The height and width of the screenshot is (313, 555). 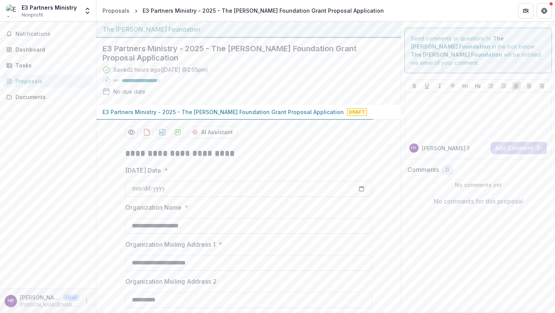 What do you see at coordinates (51, 97) in the screenshot?
I see `div: Documents` at bounding box center [51, 97].